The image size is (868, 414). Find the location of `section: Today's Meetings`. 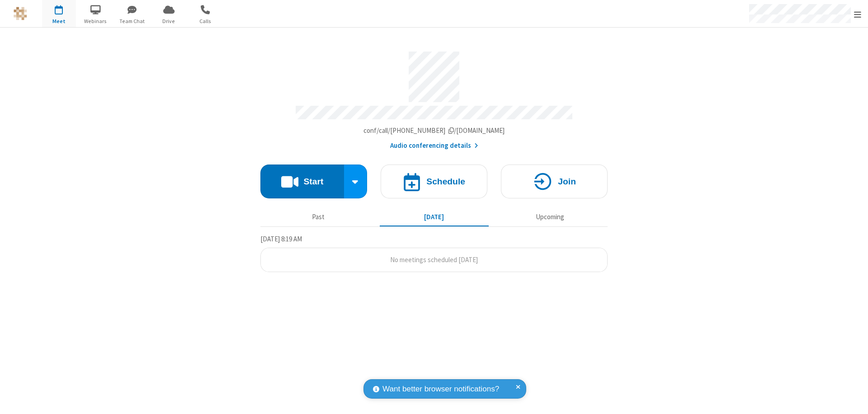

section: Today's Meetings is located at coordinates (434, 253).